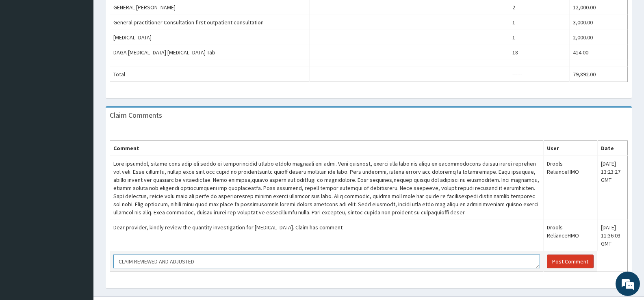 The width and height of the screenshot is (644, 300). Describe the element at coordinates (143, 14) in the screenshot. I see `div: Minimize live chat window` at that location.